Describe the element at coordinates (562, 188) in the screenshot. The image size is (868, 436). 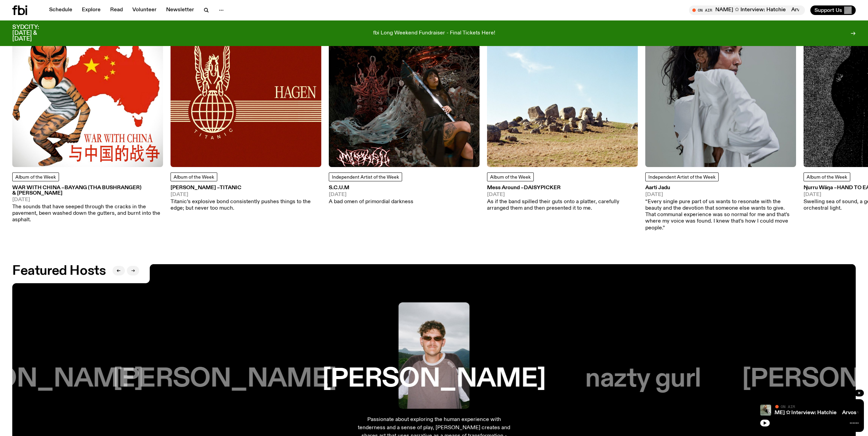
I see `h3: Mess Around –` at that location.